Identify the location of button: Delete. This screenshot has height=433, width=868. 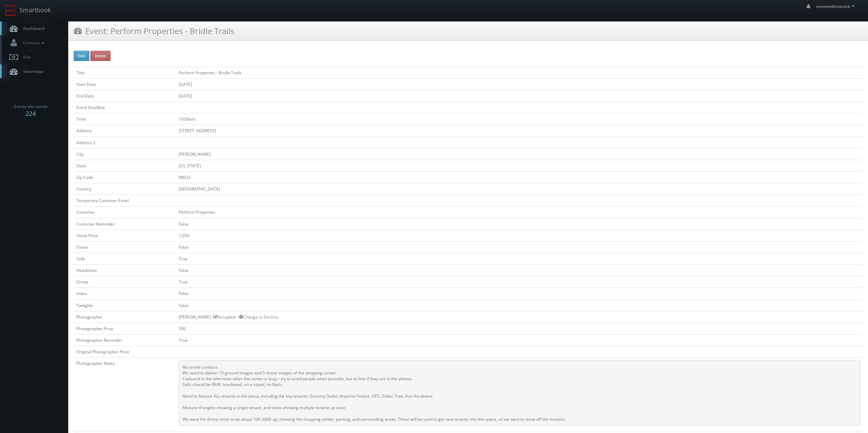
(100, 56).